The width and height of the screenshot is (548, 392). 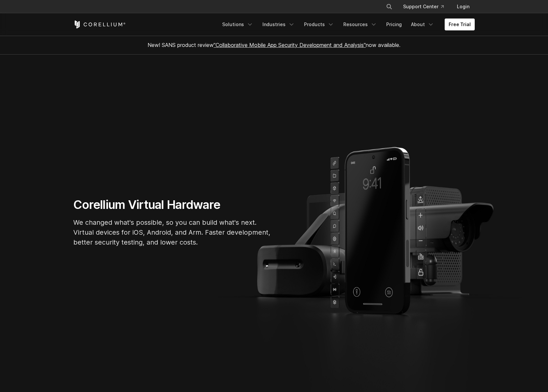 I want to click on a: Login, so click(x=463, y=7).